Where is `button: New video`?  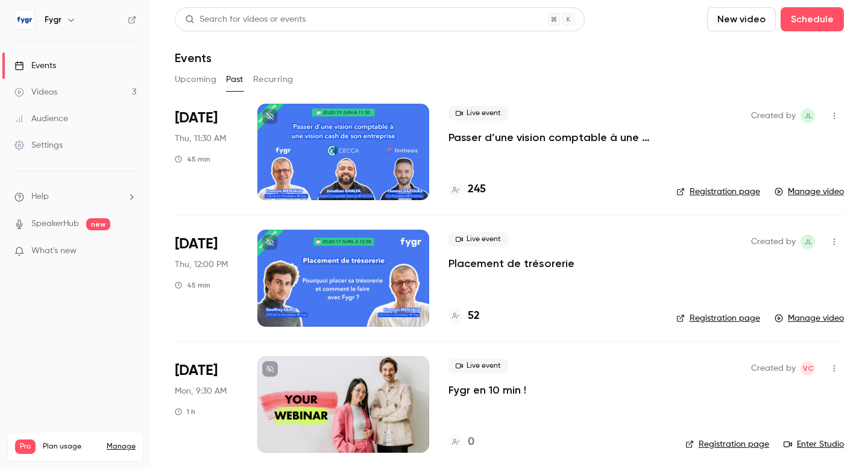 button: New video is located at coordinates (741, 20).